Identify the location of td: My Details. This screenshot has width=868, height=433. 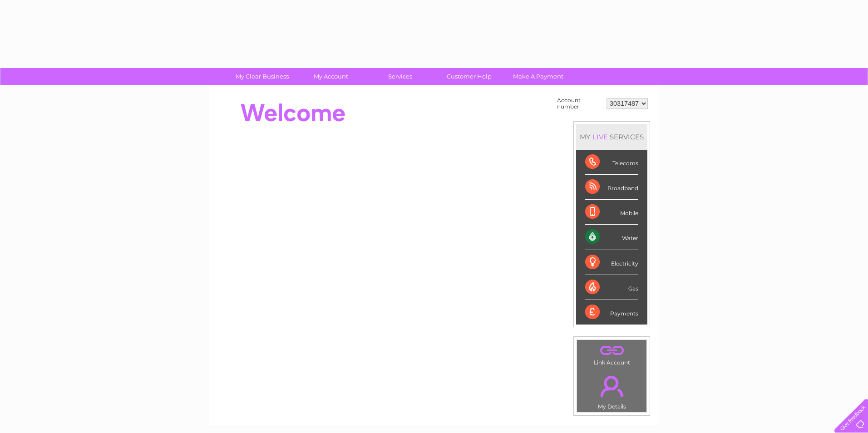
(612, 391).